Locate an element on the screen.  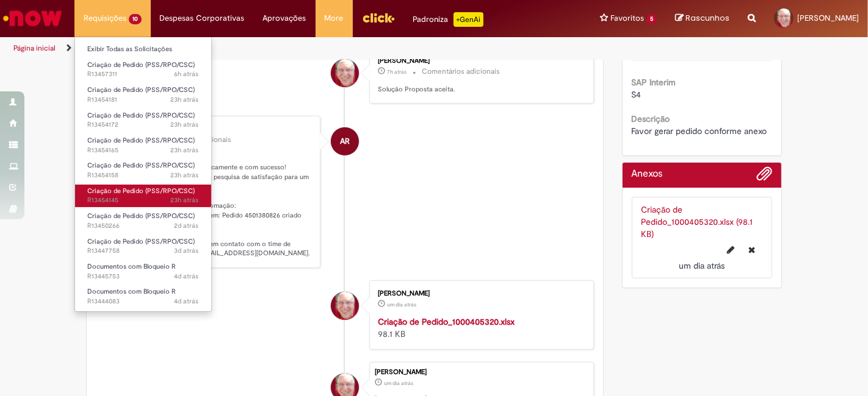
span: R13454145 is located at coordinates (143, 201).